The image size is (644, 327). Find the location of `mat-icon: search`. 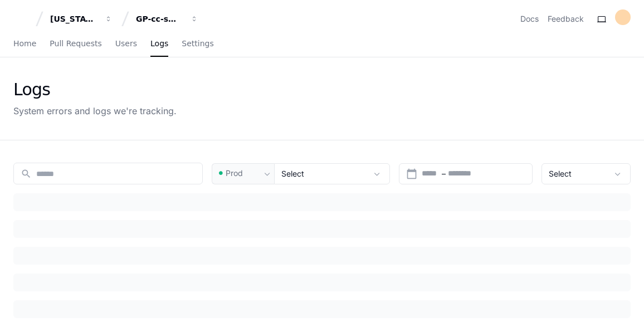

mat-icon: search is located at coordinates (26, 174).